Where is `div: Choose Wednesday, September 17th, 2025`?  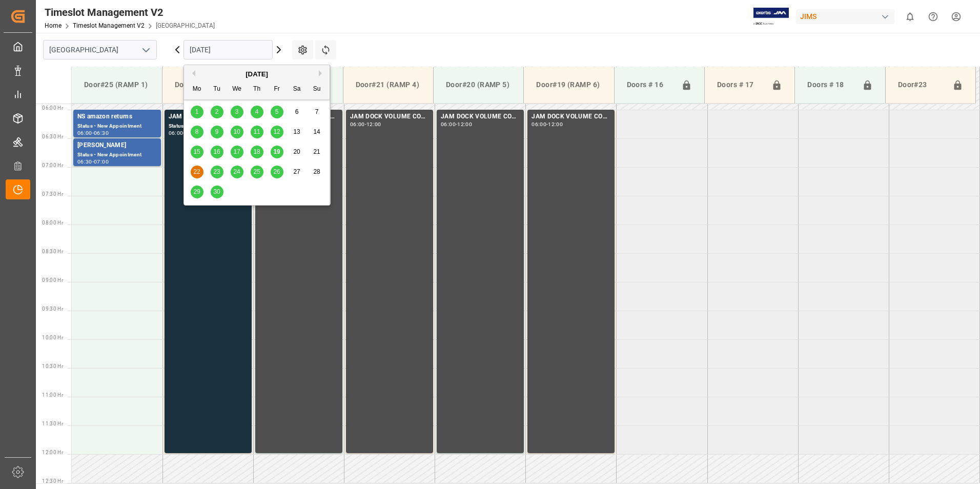
div: Choose Wednesday, September 17th, 2025 is located at coordinates (237, 152).